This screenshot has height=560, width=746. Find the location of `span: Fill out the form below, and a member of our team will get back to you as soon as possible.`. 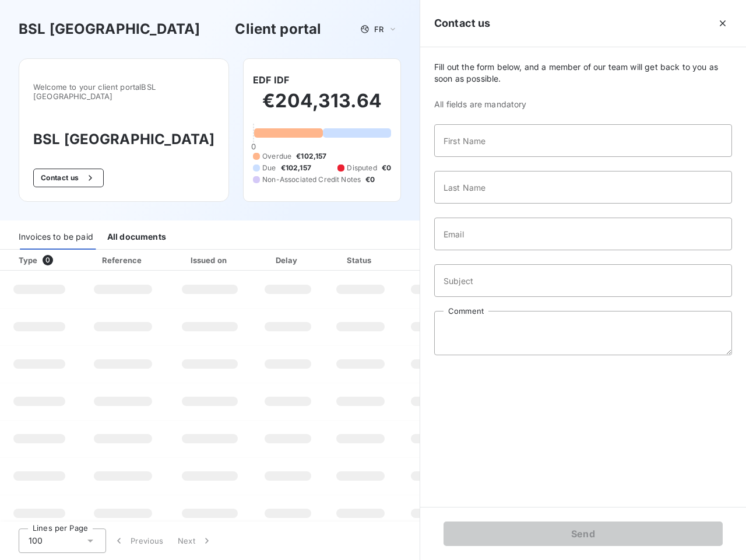

span: Fill out the form below, and a member of our team will get back to you as soon as possible. is located at coordinates (583, 72).